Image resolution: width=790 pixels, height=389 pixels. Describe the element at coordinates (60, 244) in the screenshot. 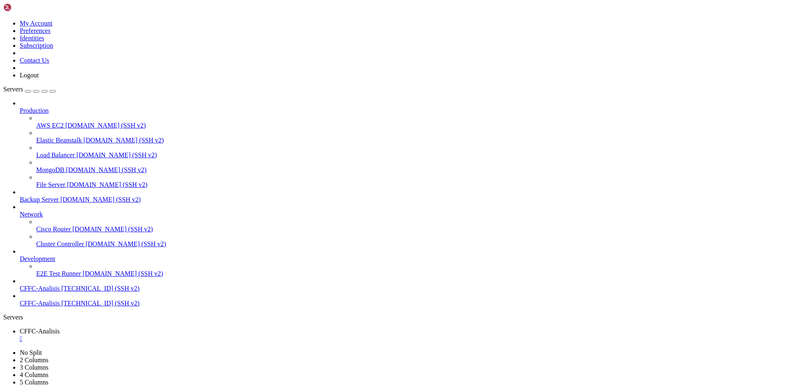

I see `span: Cluster Controller` at that location.